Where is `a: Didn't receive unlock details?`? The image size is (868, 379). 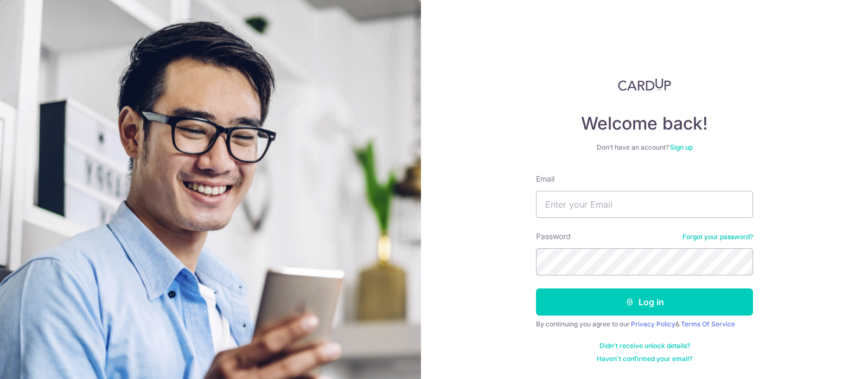 a: Didn't receive unlock details? is located at coordinates (644, 346).